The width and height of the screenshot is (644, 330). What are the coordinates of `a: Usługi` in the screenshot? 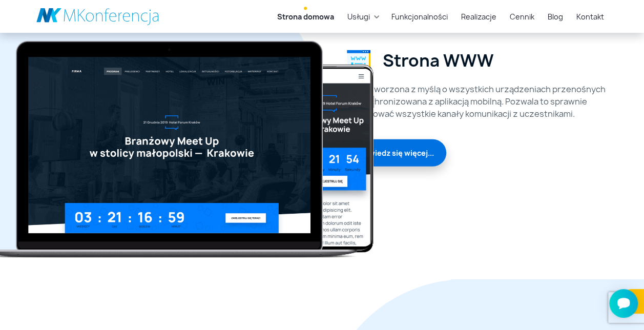 It's located at (359, 16).